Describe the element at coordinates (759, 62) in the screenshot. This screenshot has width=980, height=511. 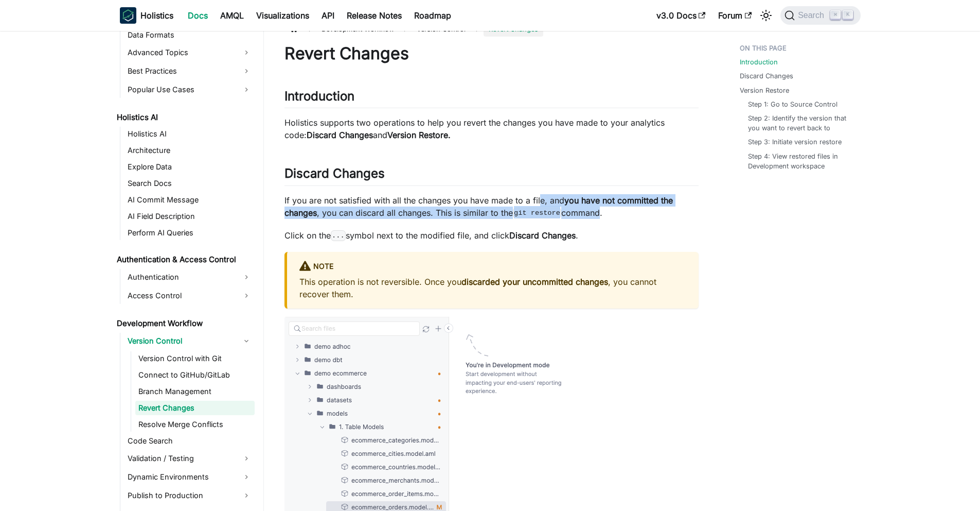
I see `a: Introduction` at that location.